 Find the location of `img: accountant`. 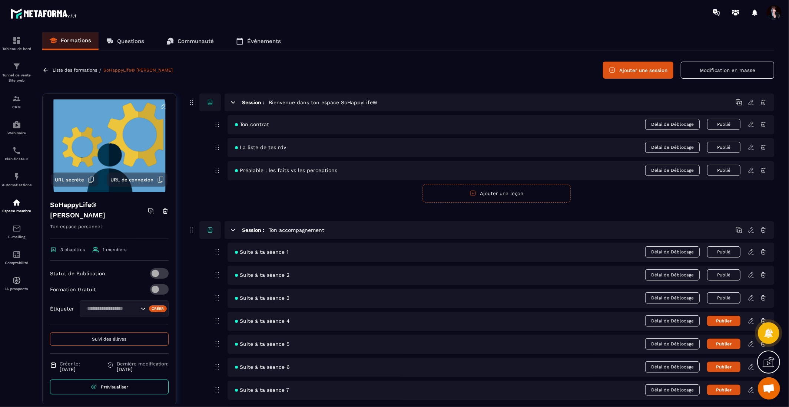

img: accountant is located at coordinates (17, 254).